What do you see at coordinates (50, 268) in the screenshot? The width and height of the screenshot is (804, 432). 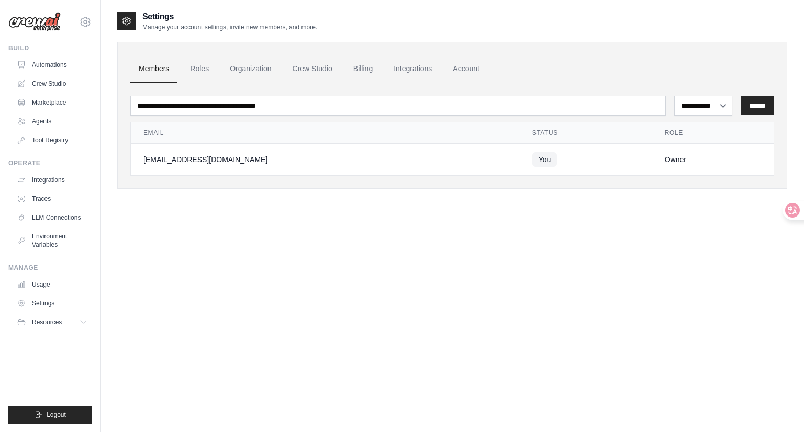 I see `div: Manage` at bounding box center [50, 268].